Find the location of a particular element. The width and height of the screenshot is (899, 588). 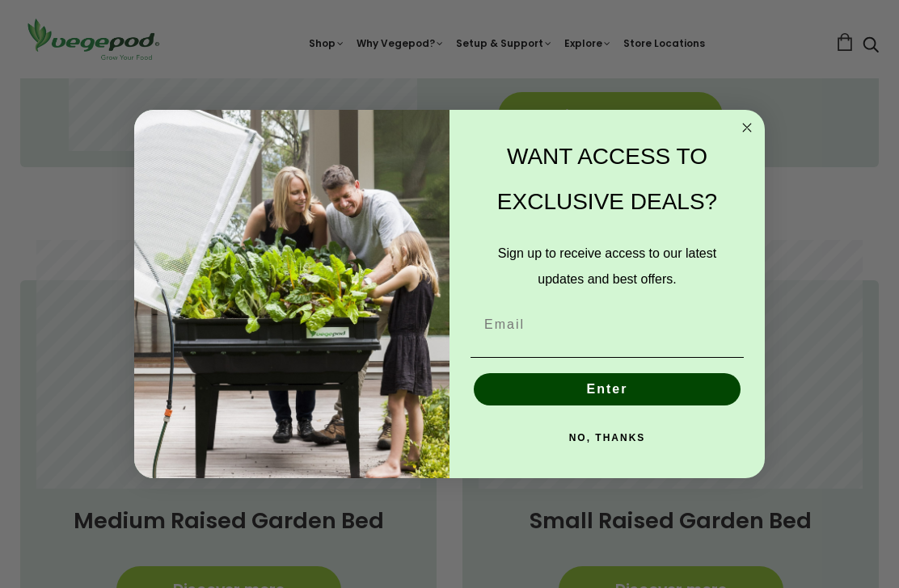

img: underline is located at coordinates (607, 357).